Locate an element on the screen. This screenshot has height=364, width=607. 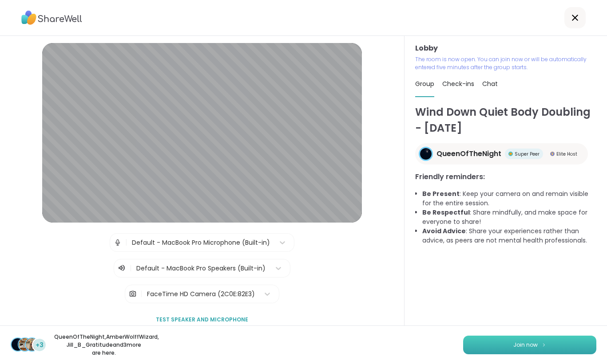
b: Be Present is located at coordinates (441, 194).